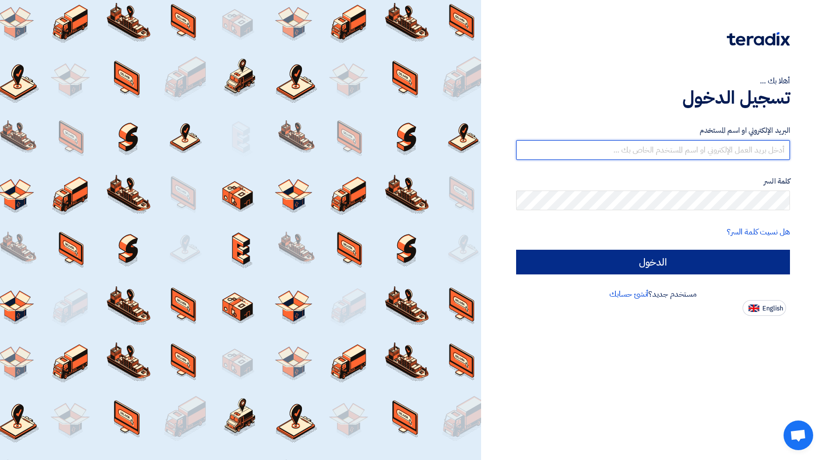 Image resolution: width=825 pixels, height=460 pixels. Describe the element at coordinates (652, 130) in the screenshot. I see `label: البريد الإلكتروني او اسم المستخدم` at that location.